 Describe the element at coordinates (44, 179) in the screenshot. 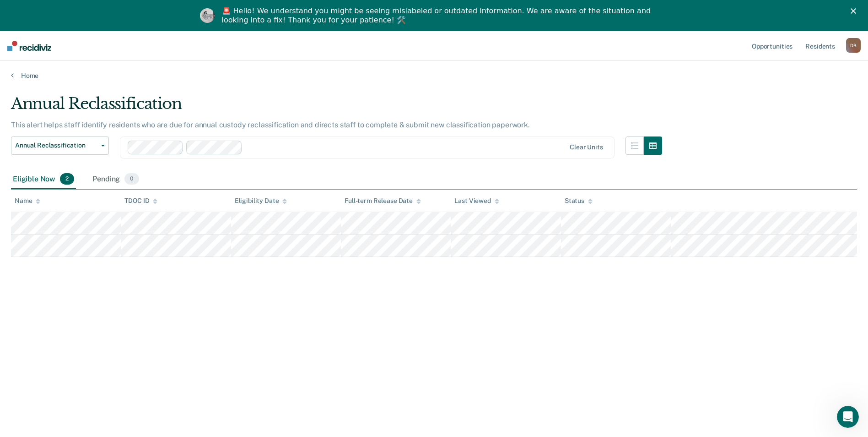

I see `div: Eligible Now2` at that location.